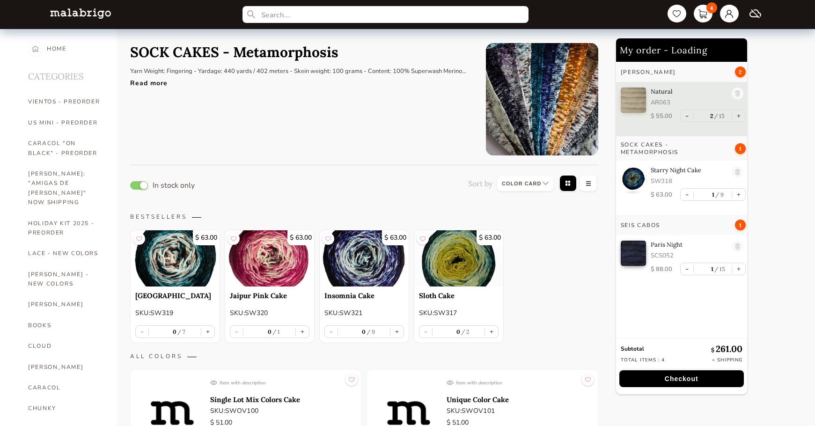 This screenshot has width=815, height=426. I want to click on img: eye.a4937bc3.svg, so click(450, 382).